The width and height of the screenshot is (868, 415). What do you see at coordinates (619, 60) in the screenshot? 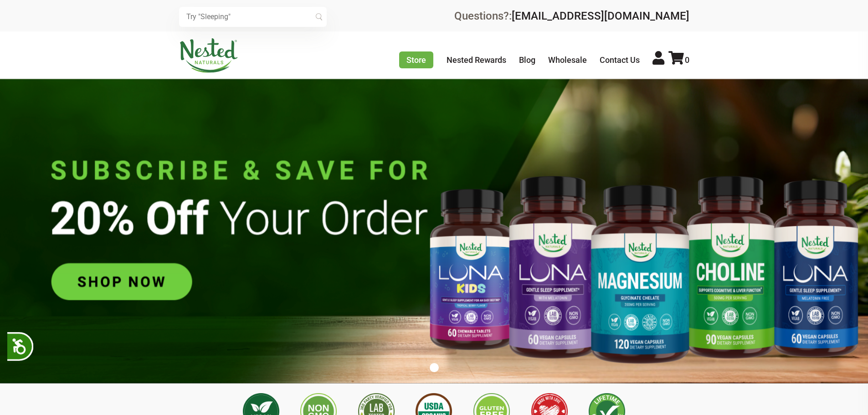
I see `a: Contact Us` at bounding box center [619, 60].